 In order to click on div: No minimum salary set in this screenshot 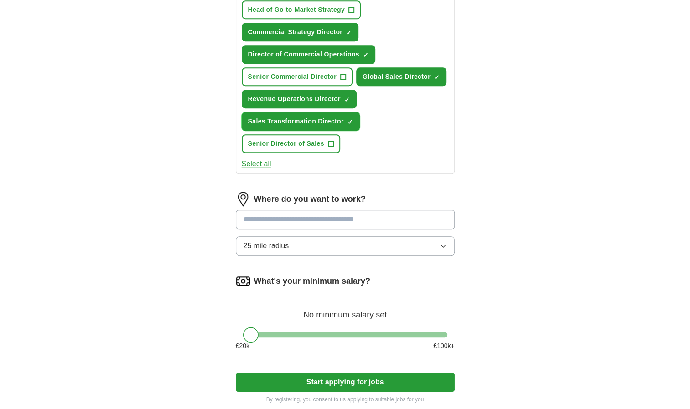, I will do `click(345, 310)`.